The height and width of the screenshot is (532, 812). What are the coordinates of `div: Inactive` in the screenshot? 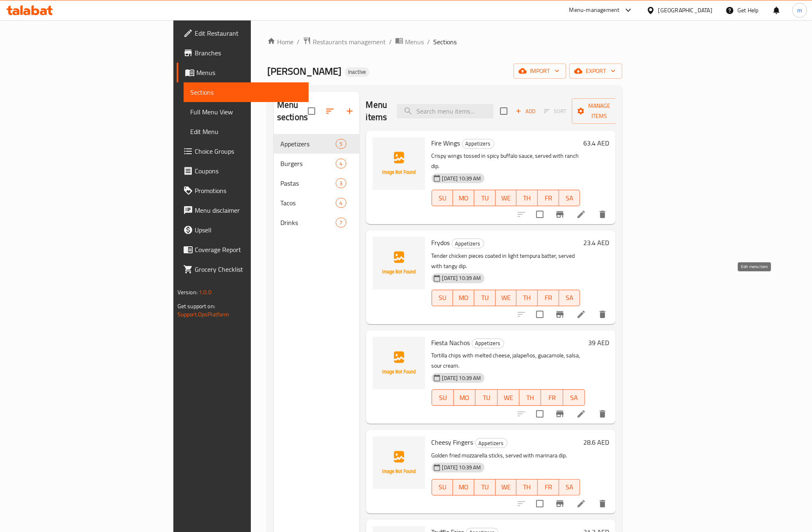 It's located at (357, 72).